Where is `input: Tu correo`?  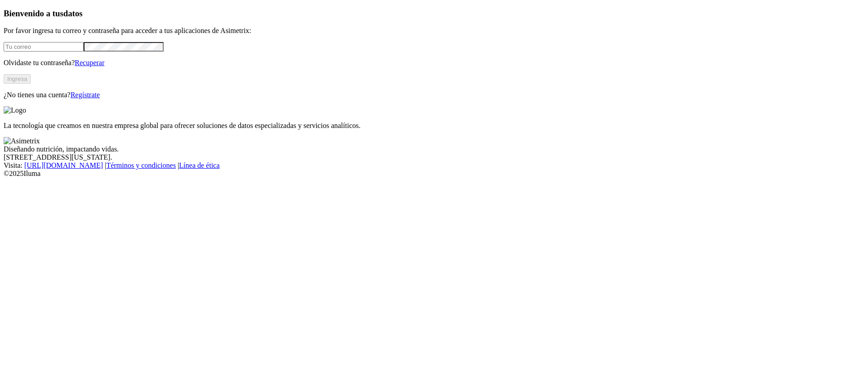
input: Tu correo is located at coordinates (44, 47).